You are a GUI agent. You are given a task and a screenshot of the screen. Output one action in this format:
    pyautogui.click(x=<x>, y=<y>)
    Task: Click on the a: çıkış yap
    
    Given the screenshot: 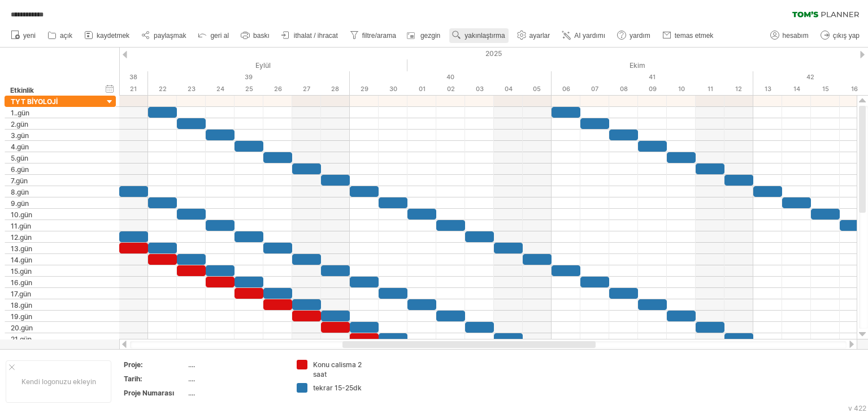 What is the action you would take?
    pyautogui.click(x=840, y=36)
    